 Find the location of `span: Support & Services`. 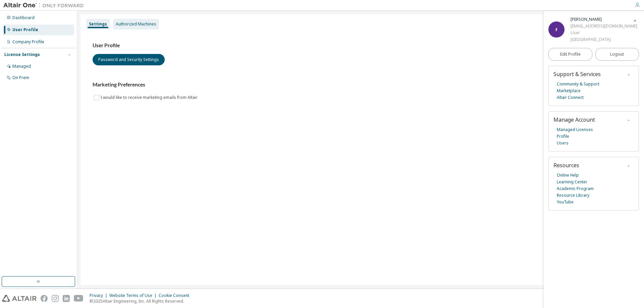

span: Support & Services is located at coordinates (577, 74).